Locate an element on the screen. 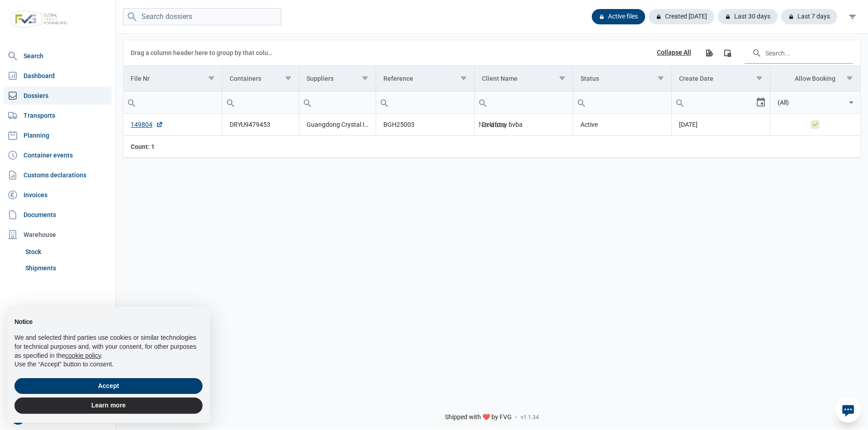 This screenshot has width=868, height=430. a: Transports is located at coordinates (58, 115).